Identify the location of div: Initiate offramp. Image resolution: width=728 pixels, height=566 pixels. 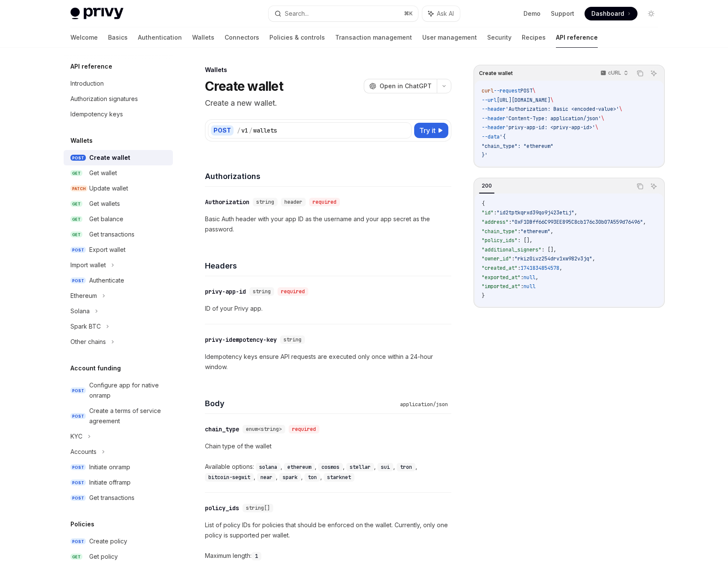
(110, 483).